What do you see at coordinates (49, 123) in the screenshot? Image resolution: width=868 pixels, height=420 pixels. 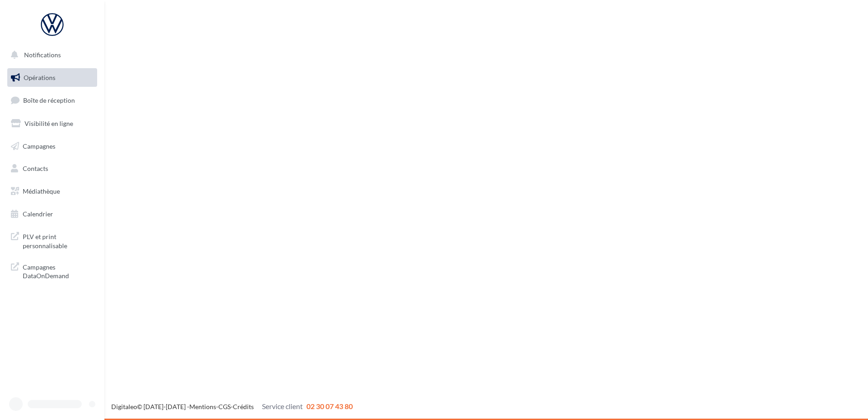 I see `span: Visibilité en ligne` at bounding box center [49, 123].